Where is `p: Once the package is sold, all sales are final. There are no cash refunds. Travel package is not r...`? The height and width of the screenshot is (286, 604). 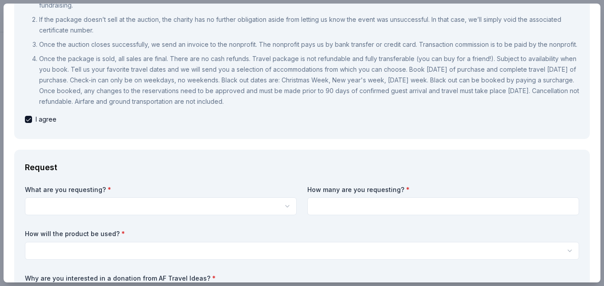
p: Once the package is sold, all sales are final. There are no cash refunds. Travel package is not r... is located at coordinates (309, 80).